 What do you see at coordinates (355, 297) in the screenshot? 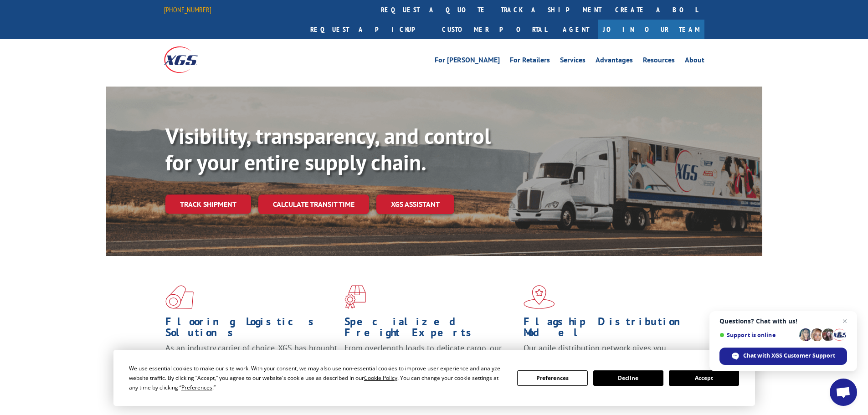
I see `img: xgs-icon-focused-on-flooring-red` at bounding box center [355, 297].